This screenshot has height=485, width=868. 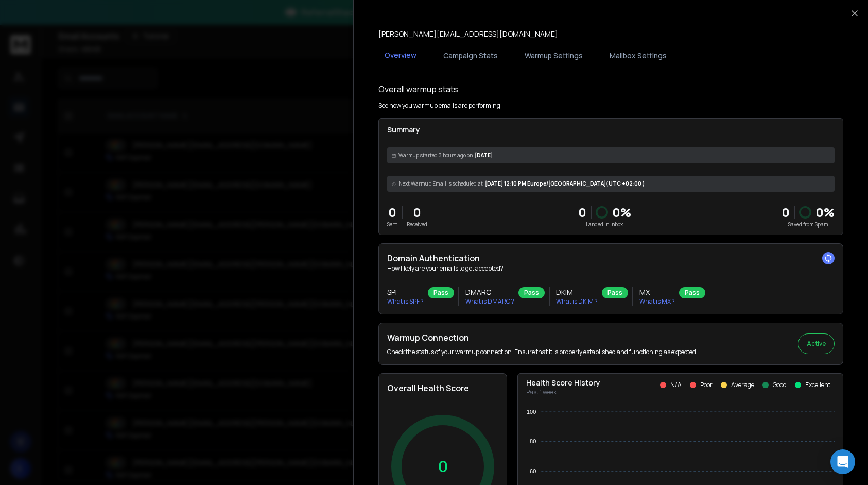 I want to click on p: Average, so click(x=742, y=385).